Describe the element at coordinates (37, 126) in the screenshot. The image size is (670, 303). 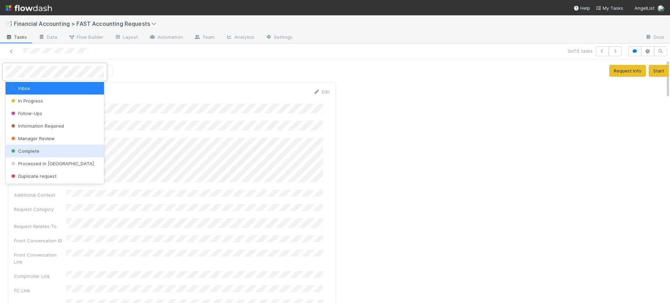
I see `span: Information Required` at that location.